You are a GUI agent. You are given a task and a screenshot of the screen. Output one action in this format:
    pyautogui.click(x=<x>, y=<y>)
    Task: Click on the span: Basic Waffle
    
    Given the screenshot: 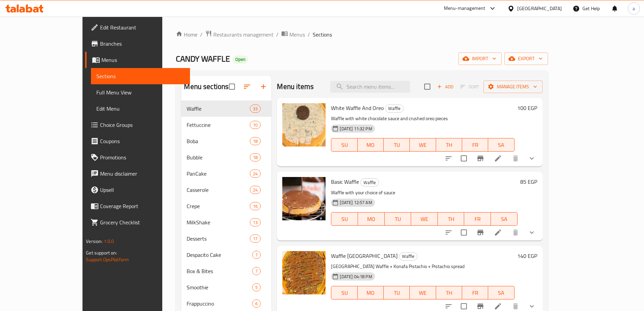 What is the action you would take?
    pyautogui.click(x=345, y=182)
    